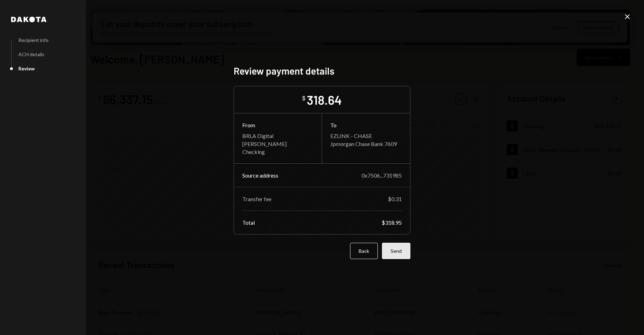  I want to click on div: Jpmorgan Chase Bank 7609, so click(366, 144).